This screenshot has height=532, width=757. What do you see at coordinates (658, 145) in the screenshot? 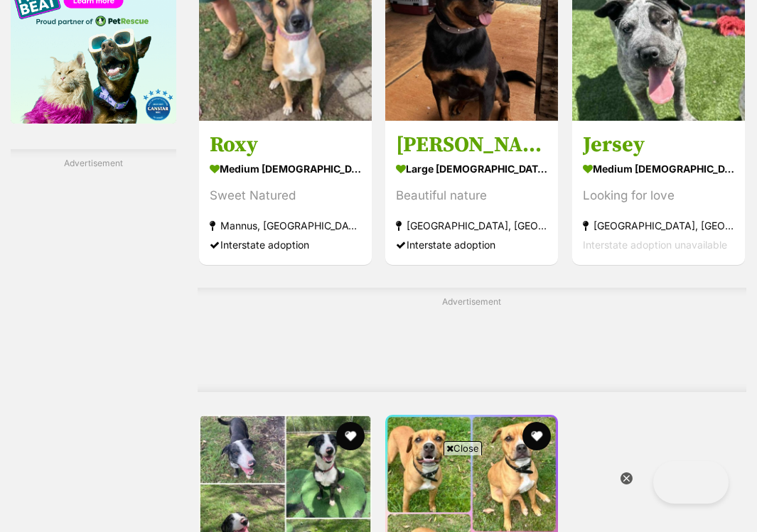
I see `h3: Jersey` at bounding box center [658, 145].